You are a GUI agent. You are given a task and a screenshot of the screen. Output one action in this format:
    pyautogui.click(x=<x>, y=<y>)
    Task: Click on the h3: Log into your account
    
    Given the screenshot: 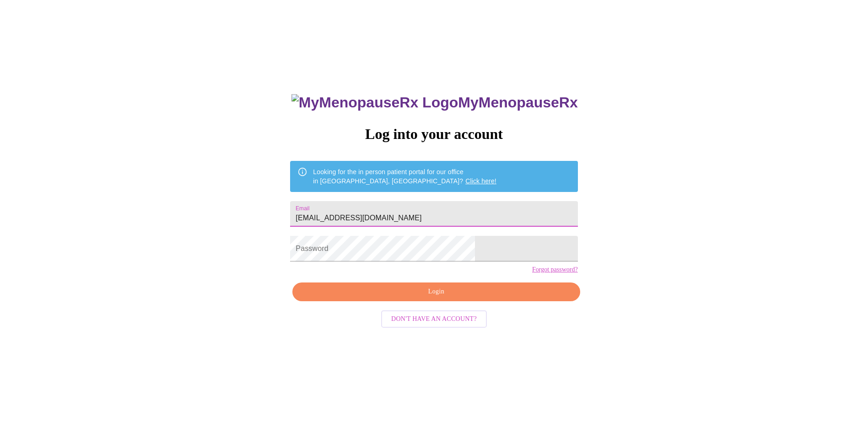 What is the action you would take?
    pyautogui.click(x=433, y=134)
    